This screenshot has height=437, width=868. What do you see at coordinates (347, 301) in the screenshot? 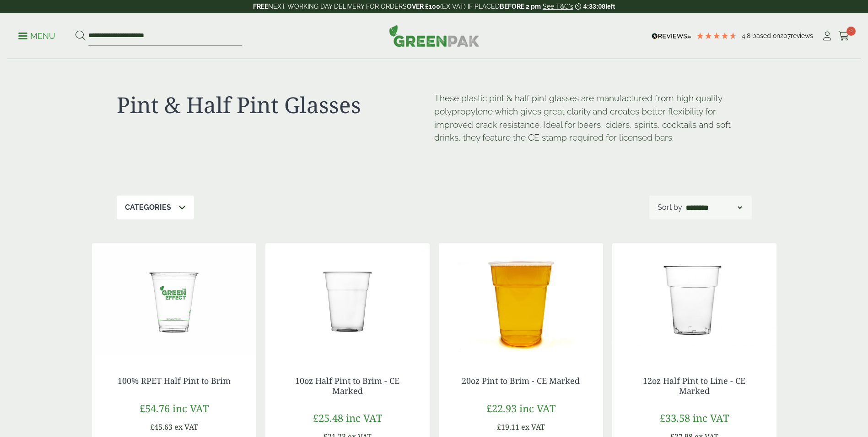
I see `img: 10oz Half Pint to Brim - CE Marked -0` at bounding box center [347, 301].